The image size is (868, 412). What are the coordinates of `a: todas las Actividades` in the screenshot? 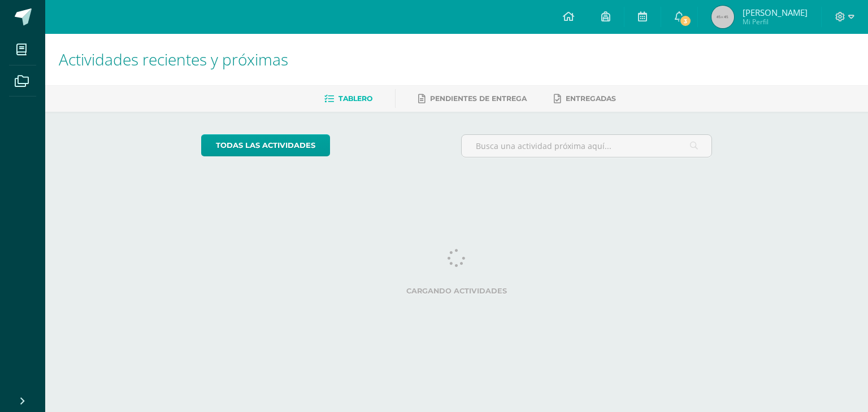 It's located at (265, 145).